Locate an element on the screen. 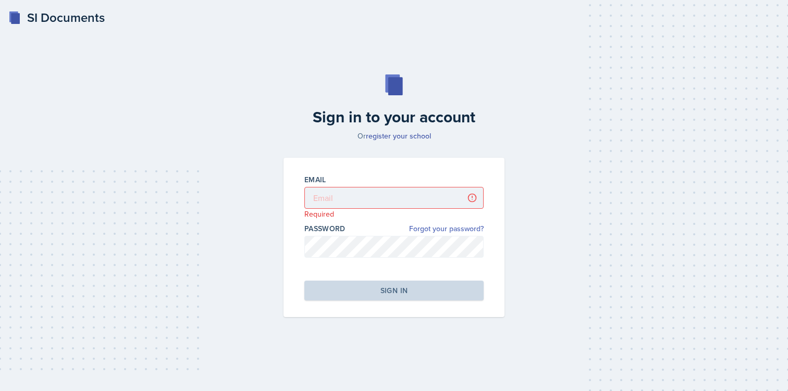  p: Or is located at coordinates (394, 136).